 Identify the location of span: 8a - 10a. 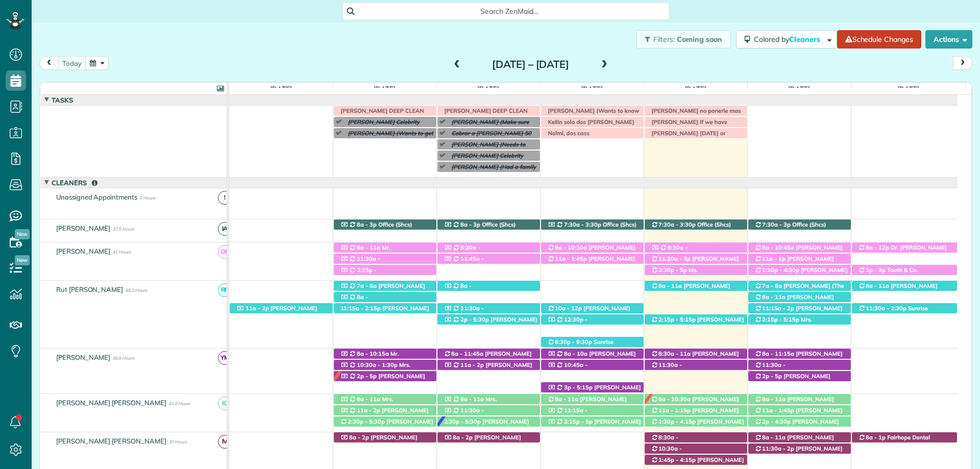
(576, 354).